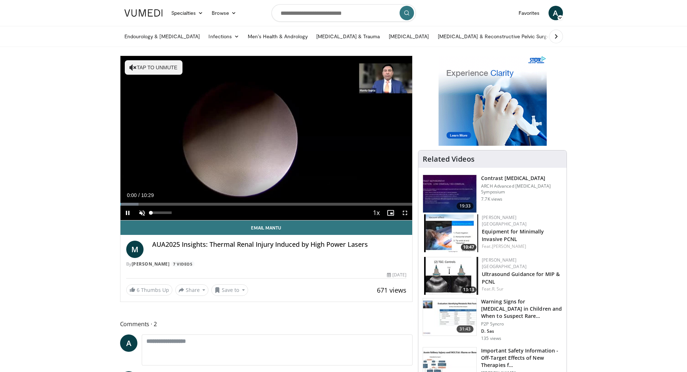 Image resolution: width=687 pixels, height=372 pixels. I want to click on a: M, so click(135, 249).